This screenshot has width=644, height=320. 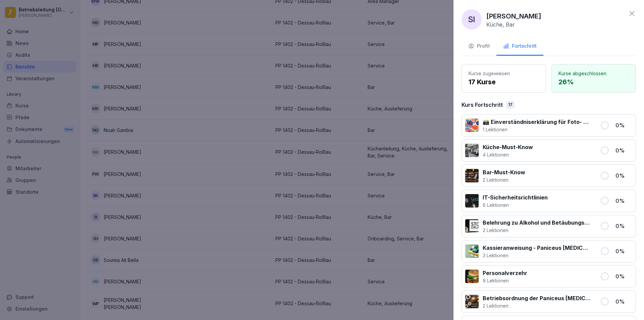 What do you see at coordinates (504, 74) in the screenshot?
I see `p: Kurse zugewiesen` at bounding box center [504, 74].